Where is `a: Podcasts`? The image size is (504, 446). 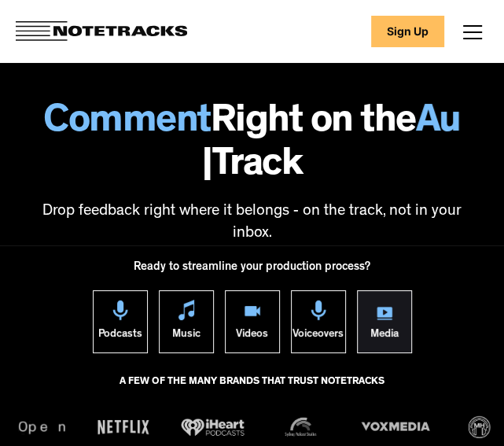
a: Podcasts is located at coordinates (120, 321).